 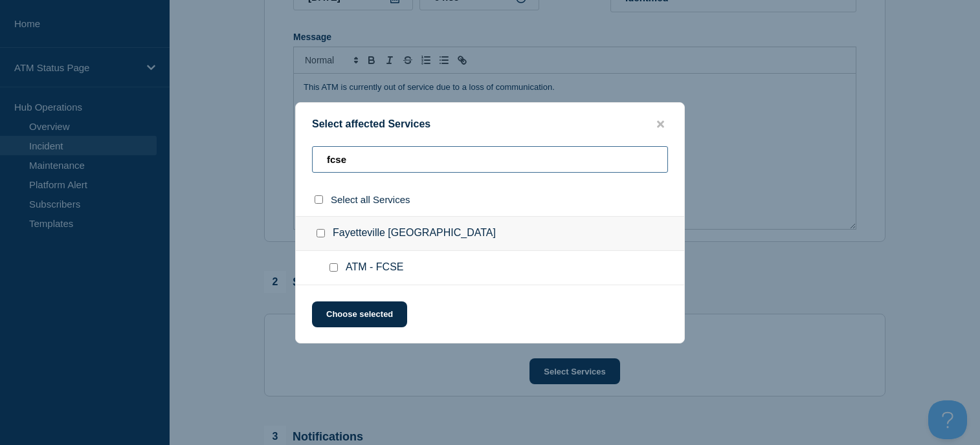 I want to click on span: Select all Services, so click(x=370, y=200).